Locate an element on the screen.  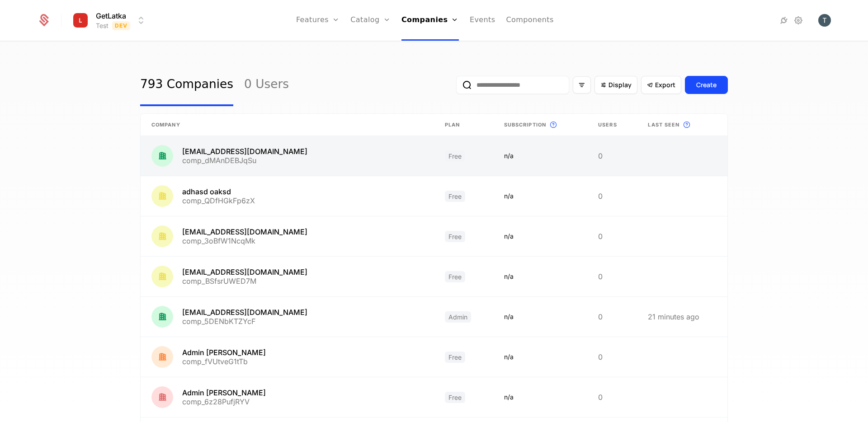
button: Filter options is located at coordinates (582, 85).